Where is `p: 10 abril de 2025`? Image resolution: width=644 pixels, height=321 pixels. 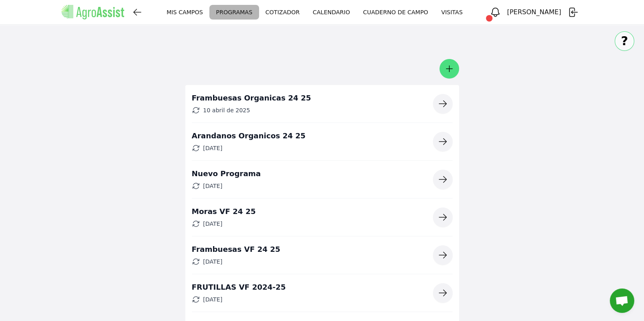 p: 10 abril de 2025 is located at coordinates (226, 111).